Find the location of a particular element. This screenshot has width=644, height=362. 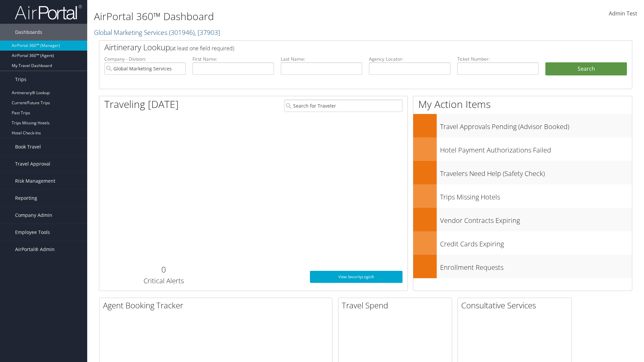

a: Global Marketing Services is located at coordinates (157, 32).